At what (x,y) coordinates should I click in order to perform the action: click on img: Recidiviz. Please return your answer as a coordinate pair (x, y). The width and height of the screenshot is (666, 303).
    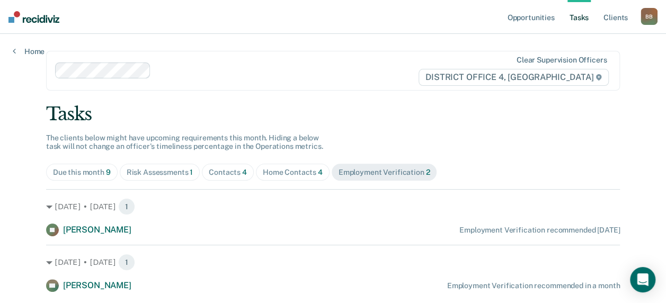
    Looking at the image, I should click on (34, 17).